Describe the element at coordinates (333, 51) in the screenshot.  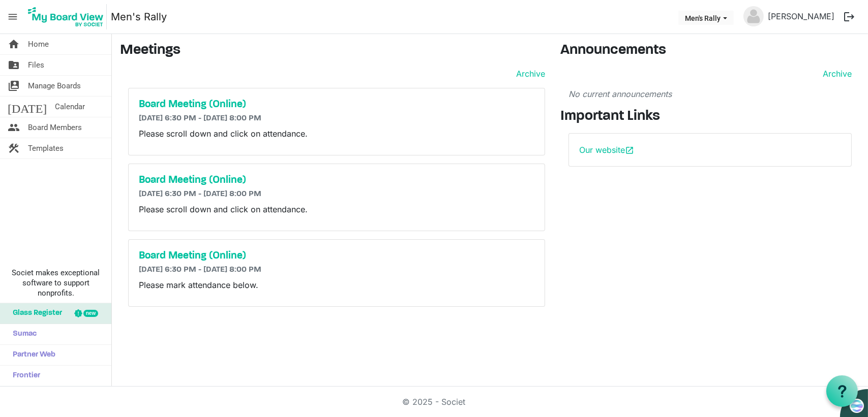
I see `h3: Meetings` at that location.